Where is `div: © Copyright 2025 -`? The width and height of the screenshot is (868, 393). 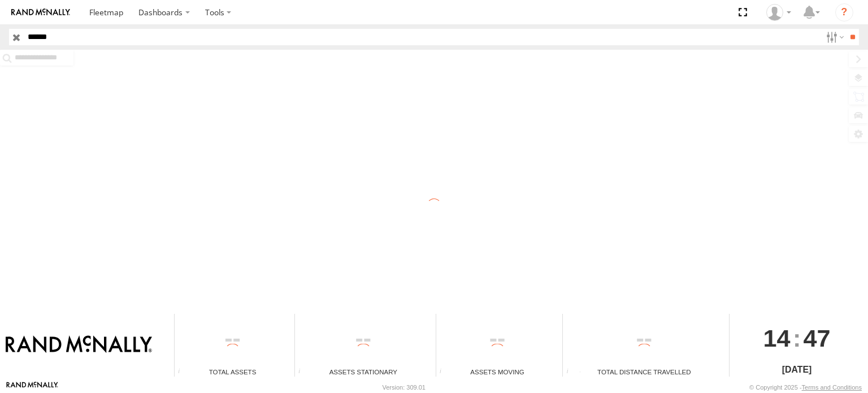 div: © Copyright 2025 - is located at coordinates (805, 387).